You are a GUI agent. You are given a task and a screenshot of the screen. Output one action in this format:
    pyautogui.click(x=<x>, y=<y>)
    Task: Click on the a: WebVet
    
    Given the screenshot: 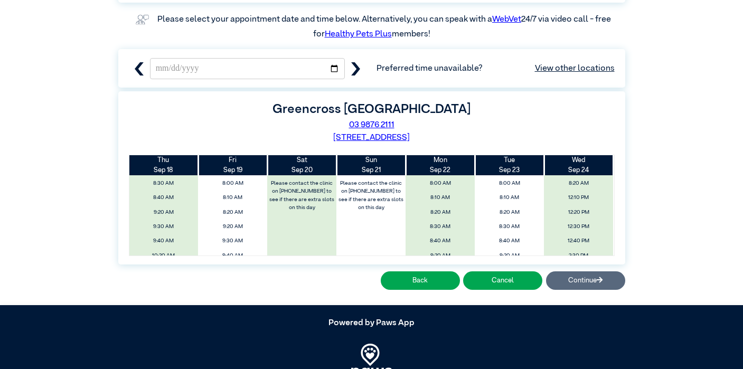 What is the action you would take?
    pyautogui.click(x=506, y=20)
    